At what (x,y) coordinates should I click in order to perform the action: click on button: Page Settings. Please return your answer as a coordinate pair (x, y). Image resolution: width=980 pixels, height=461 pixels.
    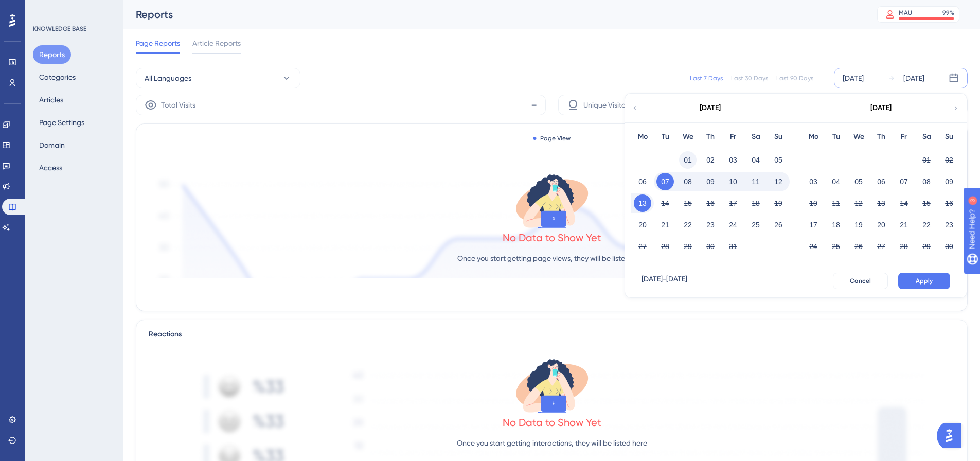
    Looking at the image, I should click on (62, 122).